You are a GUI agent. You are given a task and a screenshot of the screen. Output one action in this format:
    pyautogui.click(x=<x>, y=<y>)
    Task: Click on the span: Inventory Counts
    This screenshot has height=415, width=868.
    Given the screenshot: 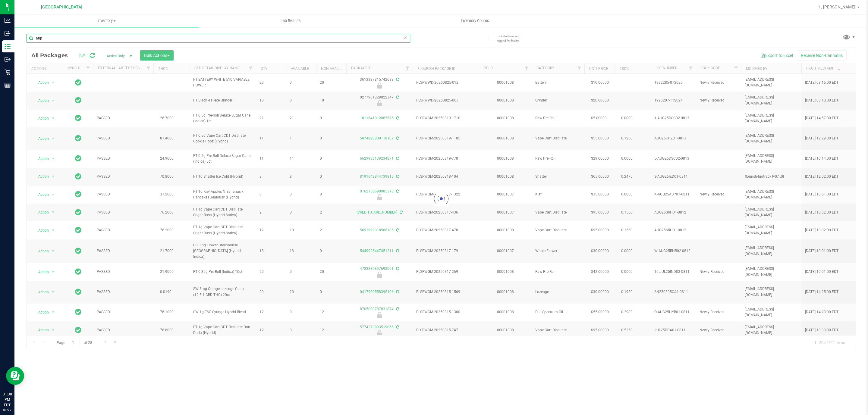 What is the action you would take?
    pyautogui.click(x=475, y=21)
    